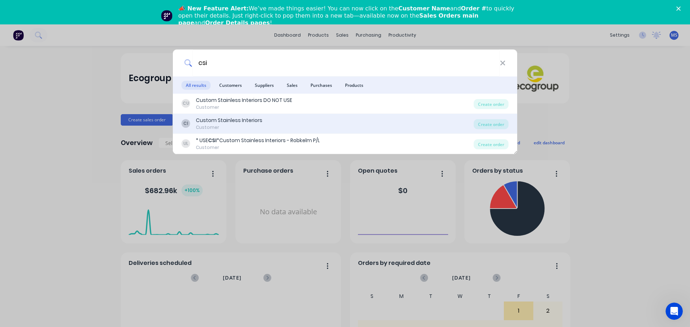 Image resolution: width=690 pixels, height=327 pixels. Describe the element at coordinates (264, 85) in the screenshot. I see `span: Suppliers` at that location.